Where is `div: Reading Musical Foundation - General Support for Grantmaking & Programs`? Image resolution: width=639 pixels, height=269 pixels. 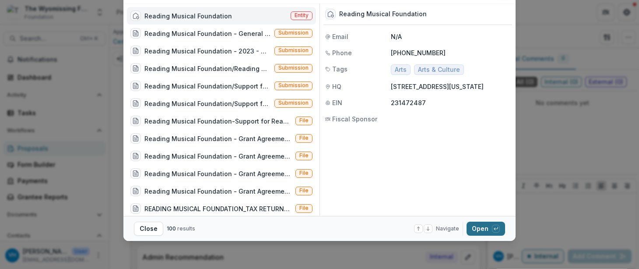 div: Reading Musical Foundation - General Support for Grantmaking & Programs is located at coordinates (208, 33).